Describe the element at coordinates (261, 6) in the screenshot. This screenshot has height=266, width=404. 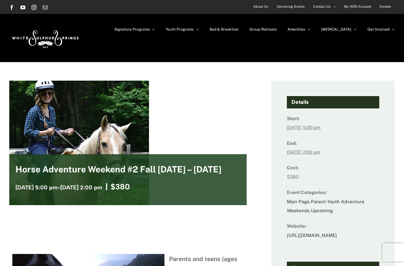
I see `span: About Us` at that location.